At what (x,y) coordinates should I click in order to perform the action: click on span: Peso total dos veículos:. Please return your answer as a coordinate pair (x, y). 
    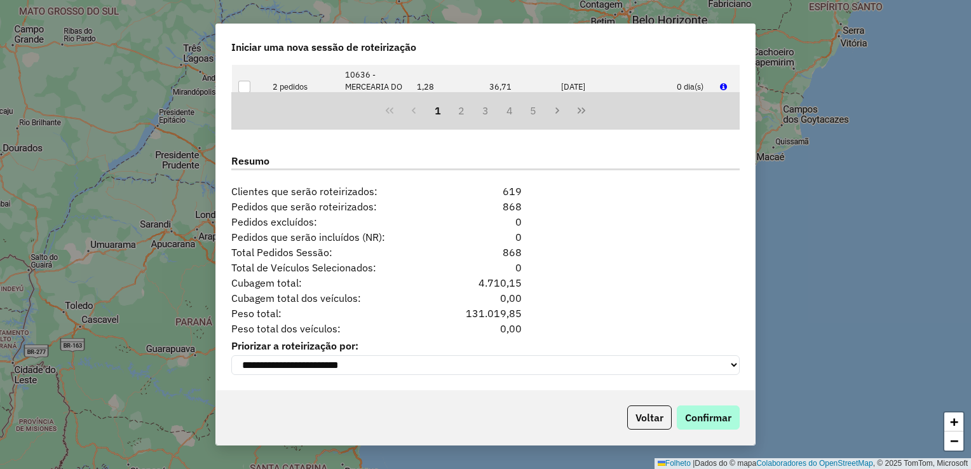
    Looking at the image, I should click on (332, 329).